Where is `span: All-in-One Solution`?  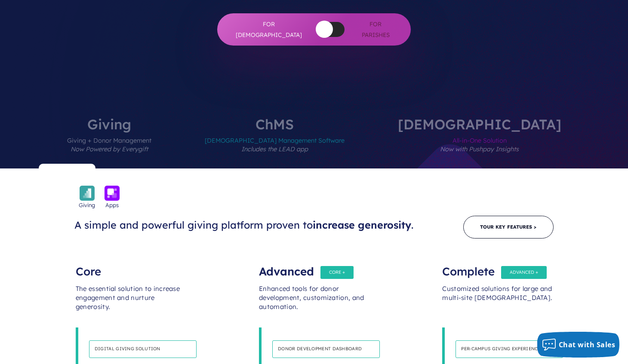 span: All-in-One Solution is located at coordinates (480, 150).